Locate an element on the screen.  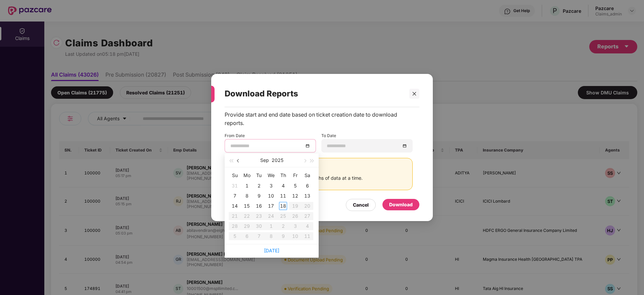
td: 2025-09-07 is located at coordinates (235, 196).